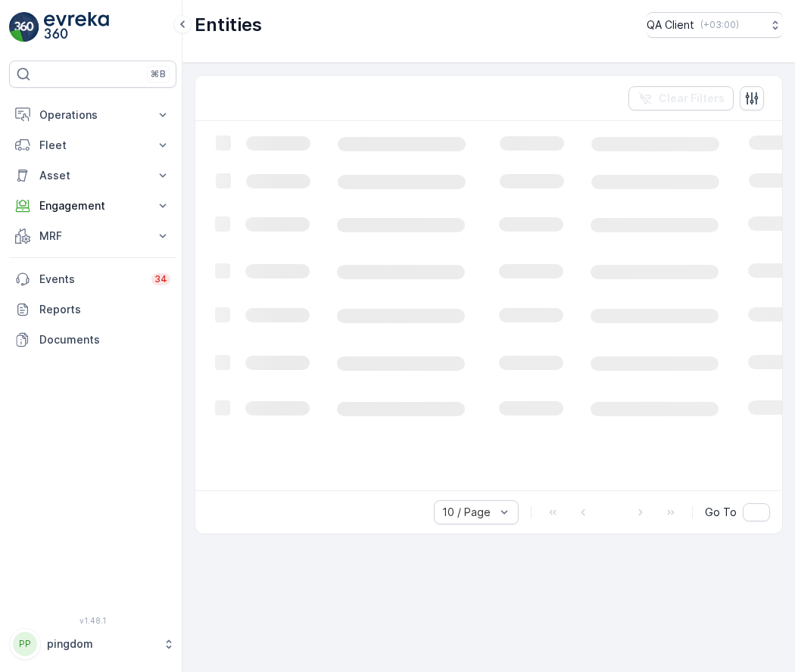 The height and width of the screenshot is (672, 795). Describe the element at coordinates (92, 175) in the screenshot. I see `button: Asset` at that location.